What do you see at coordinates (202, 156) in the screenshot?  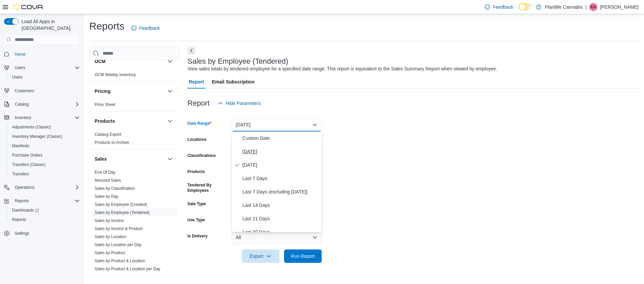 I see `label: Classifications` at bounding box center [202, 156].